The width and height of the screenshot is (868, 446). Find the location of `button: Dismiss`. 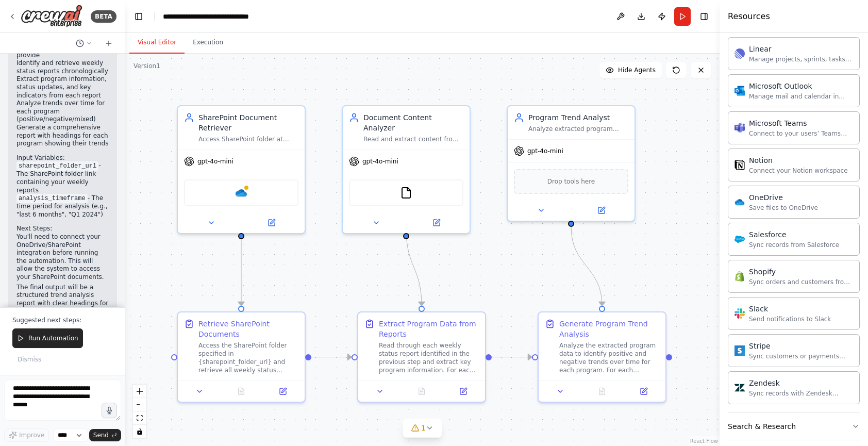

button: Dismiss is located at coordinates (29, 360).